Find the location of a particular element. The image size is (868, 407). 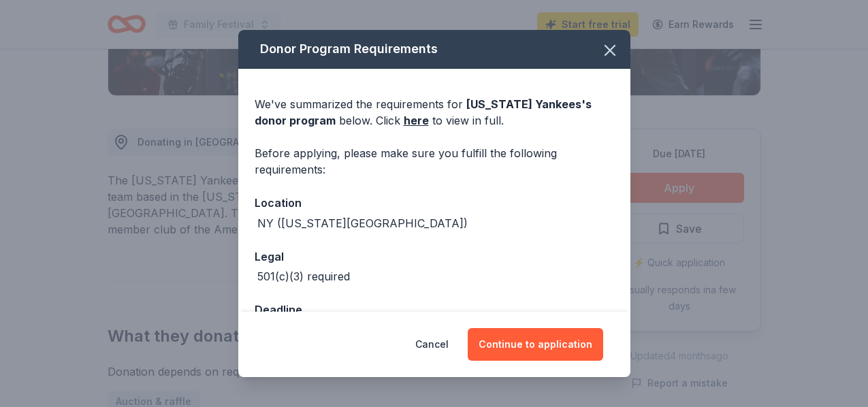

button: Continue to application is located at coordinates (535, 344).